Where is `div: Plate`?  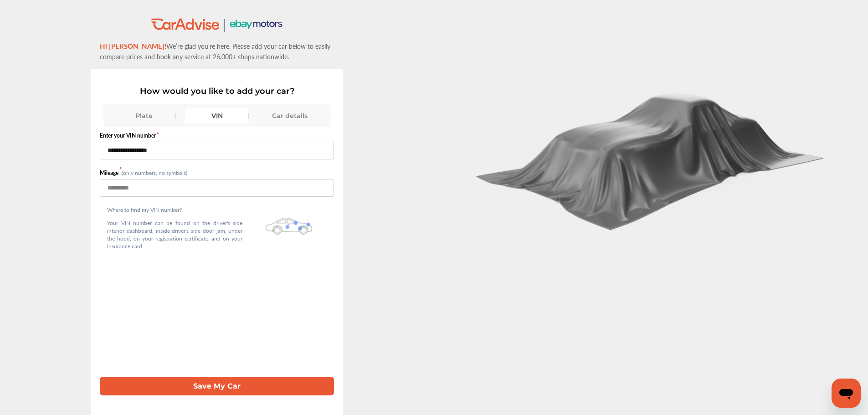
div: Plate is located at coordinates (144, 116).